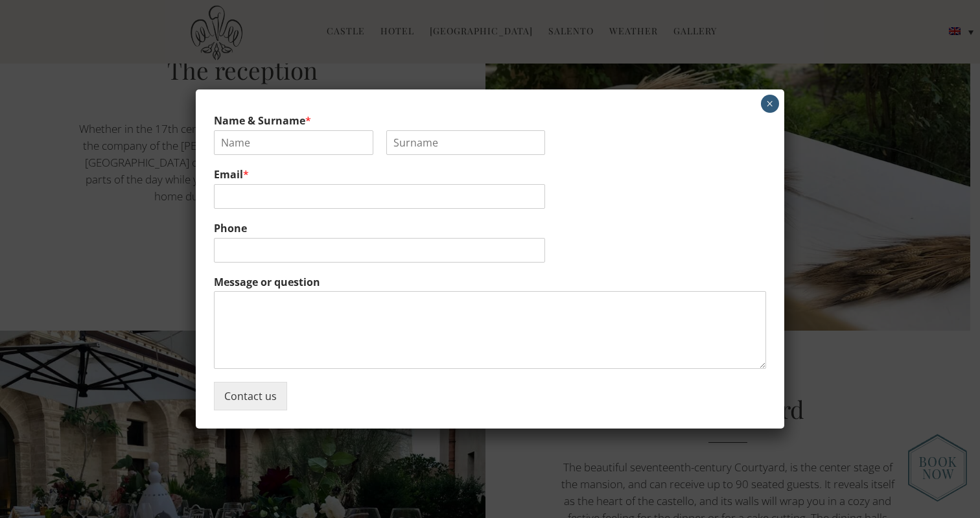  What do you see at coordinates (770, 103) in the screenshot?
I see `button: Close` at bounding box center [770, 103].